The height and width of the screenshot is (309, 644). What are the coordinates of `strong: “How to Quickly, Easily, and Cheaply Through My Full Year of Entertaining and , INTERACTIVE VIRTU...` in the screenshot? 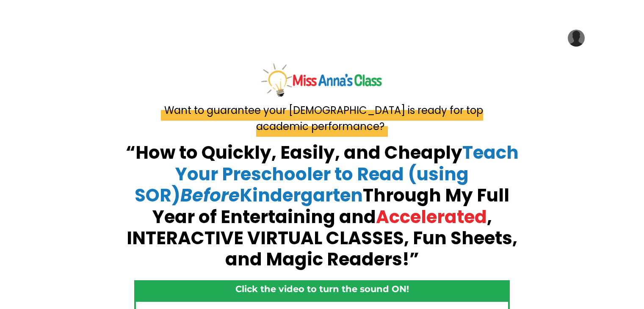 It's located at (322, 205).